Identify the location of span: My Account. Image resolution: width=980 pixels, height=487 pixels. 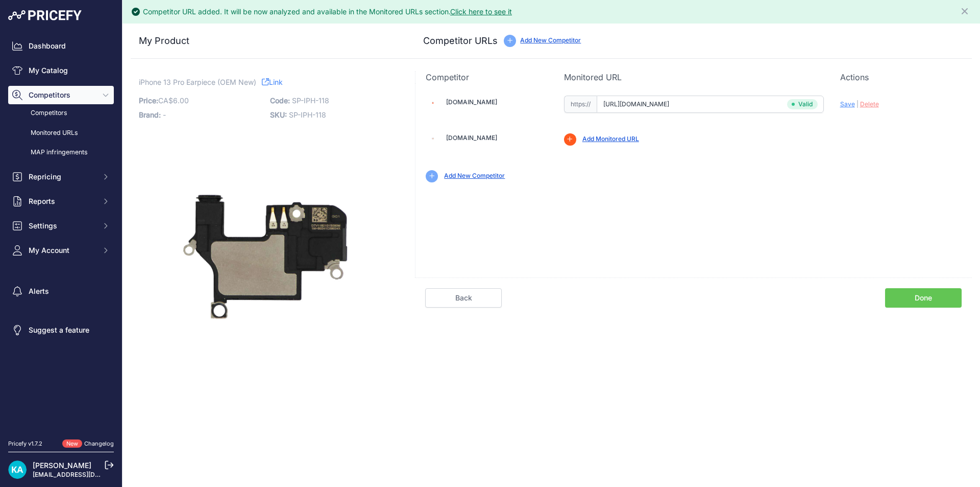
(61, 251).